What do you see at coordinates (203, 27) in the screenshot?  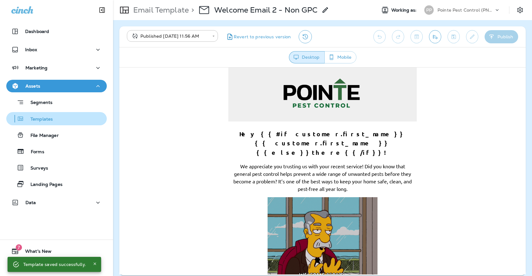 I see `img: Pointe-01.png` at bounding box center [203, 27].